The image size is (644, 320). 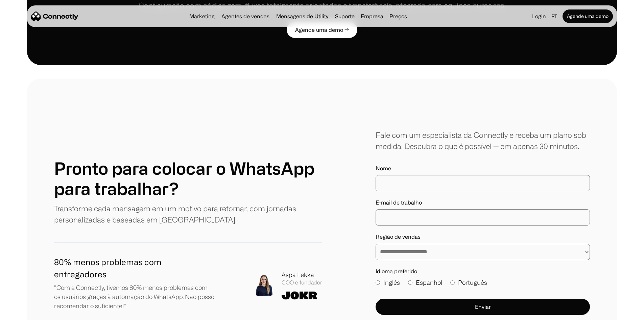 I want to click on a: Suporte, so click(x=345, y=16).